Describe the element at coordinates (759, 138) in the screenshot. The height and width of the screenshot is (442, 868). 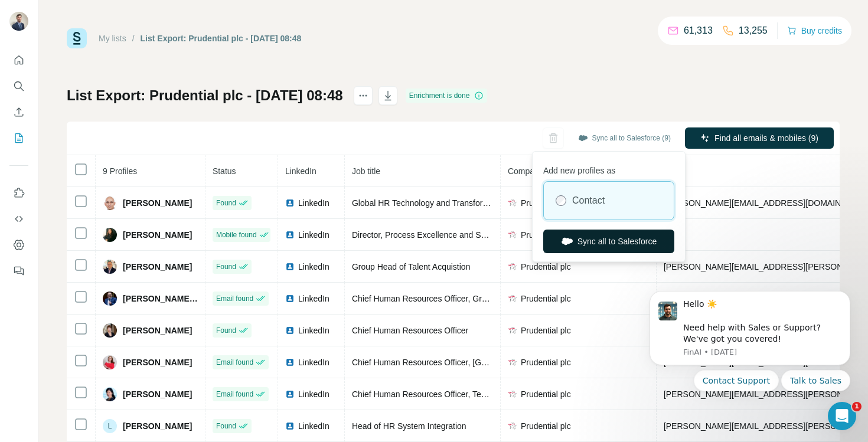
I see `button: Find all emails & mobiles (9)` at that location.